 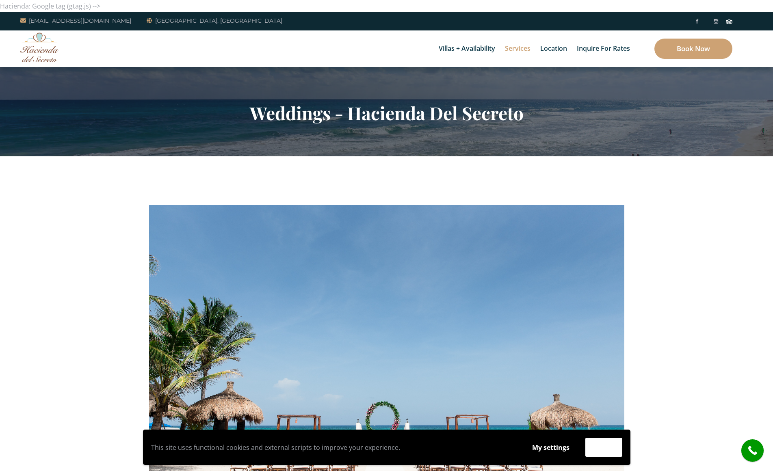 I want to click on img: Tripadvisor_logomark.svg, so click(x=729, y=22).